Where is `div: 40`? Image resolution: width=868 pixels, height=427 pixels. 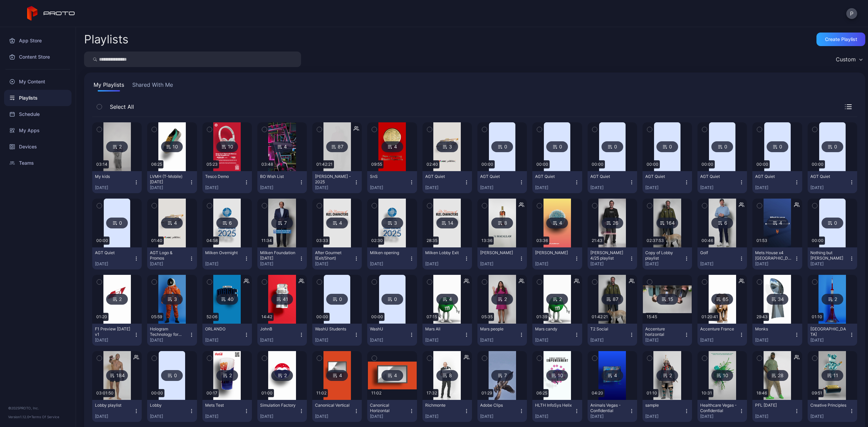 div: 40 is located at coordinates (227, 299).